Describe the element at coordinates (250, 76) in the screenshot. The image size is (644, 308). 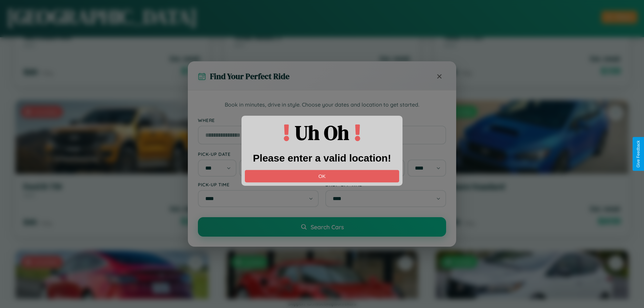
I see `h3: Find Your Perfect Ride` at that location.